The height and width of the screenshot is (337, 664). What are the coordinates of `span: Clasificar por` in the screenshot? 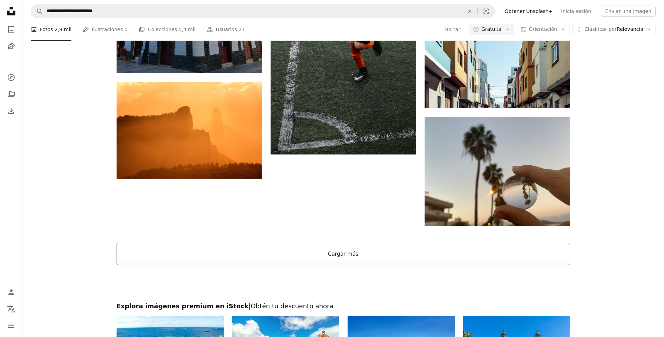 It's located at (601, 29).